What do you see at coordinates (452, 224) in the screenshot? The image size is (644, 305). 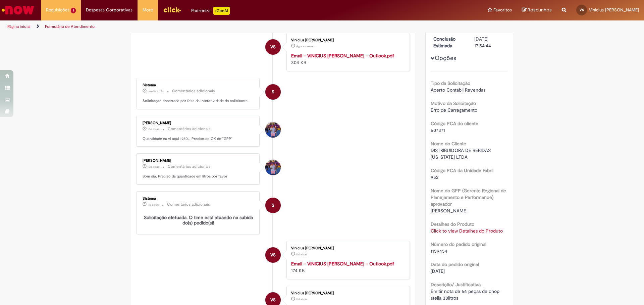 I see `b: Detalhes do Produto` at bounding box center [452, 224].